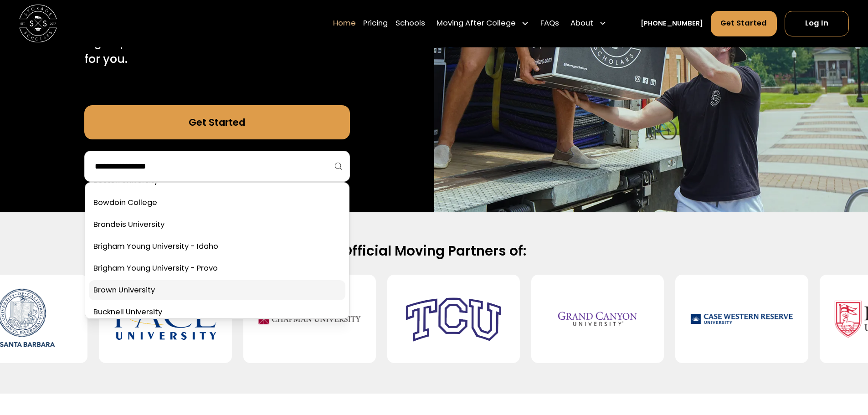 The height and width of the screenshot is (415, 868). What do you see at coordinates (597, 319) in the screenshot?
I see `img: Grand Canyon University (GCU)` at bounding box center [597, 319].